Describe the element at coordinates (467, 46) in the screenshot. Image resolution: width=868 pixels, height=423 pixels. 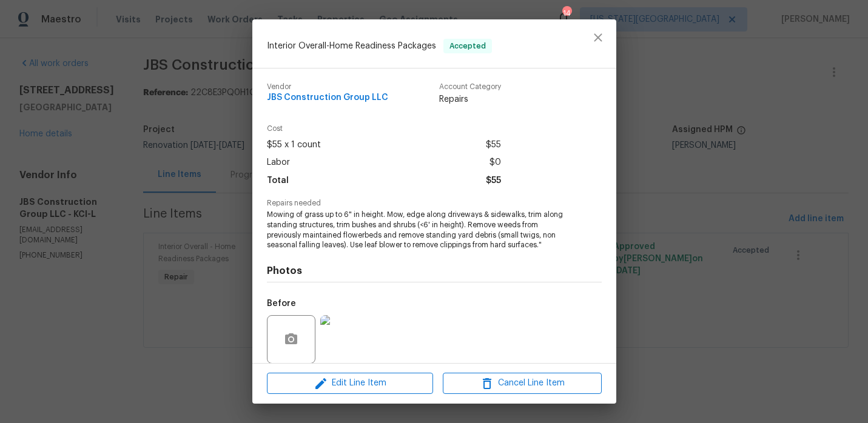
I see `span: Accepted` at that location.